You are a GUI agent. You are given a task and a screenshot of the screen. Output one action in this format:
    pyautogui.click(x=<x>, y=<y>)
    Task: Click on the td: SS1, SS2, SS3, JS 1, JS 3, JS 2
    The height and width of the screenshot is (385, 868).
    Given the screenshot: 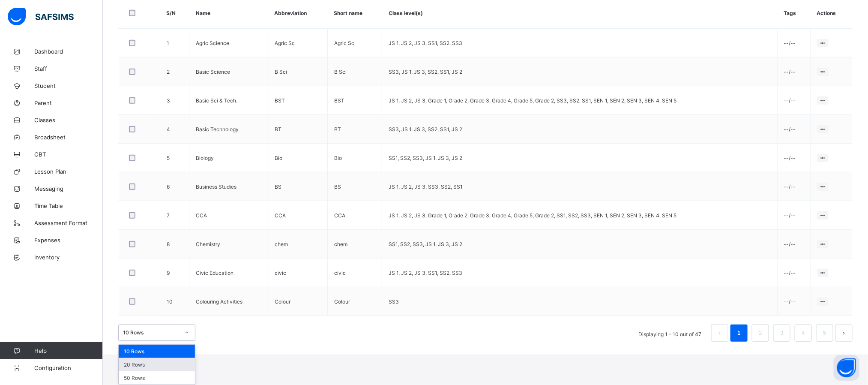 What is the action you would take?
    pyautogui.click(x=579, y=243)
    